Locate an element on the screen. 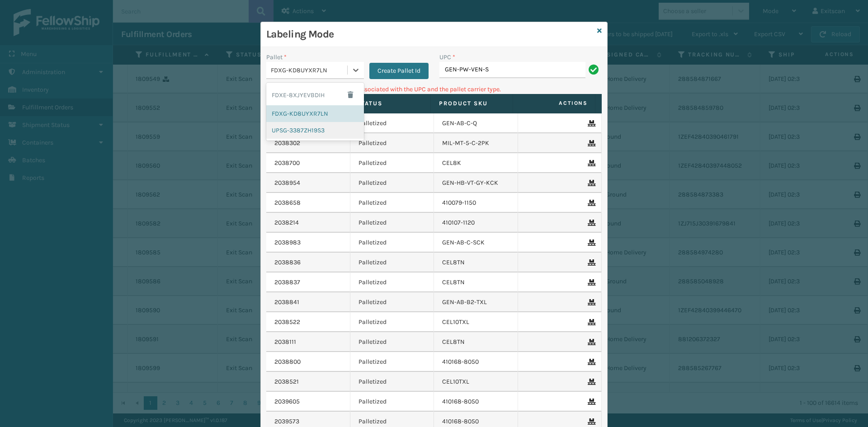 This screenshot has height=427, width=868. td: 410107-1120 is located at coordinates (476, 222).